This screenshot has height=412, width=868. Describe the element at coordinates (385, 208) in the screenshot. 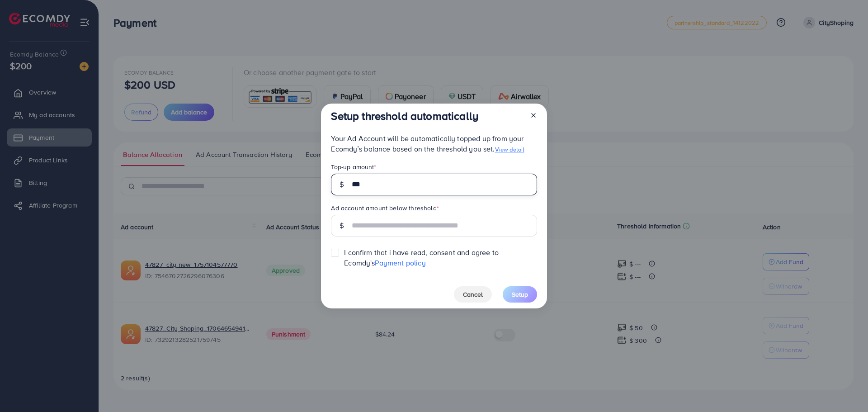

I see `label: Ad account amount below threshold` at that location.